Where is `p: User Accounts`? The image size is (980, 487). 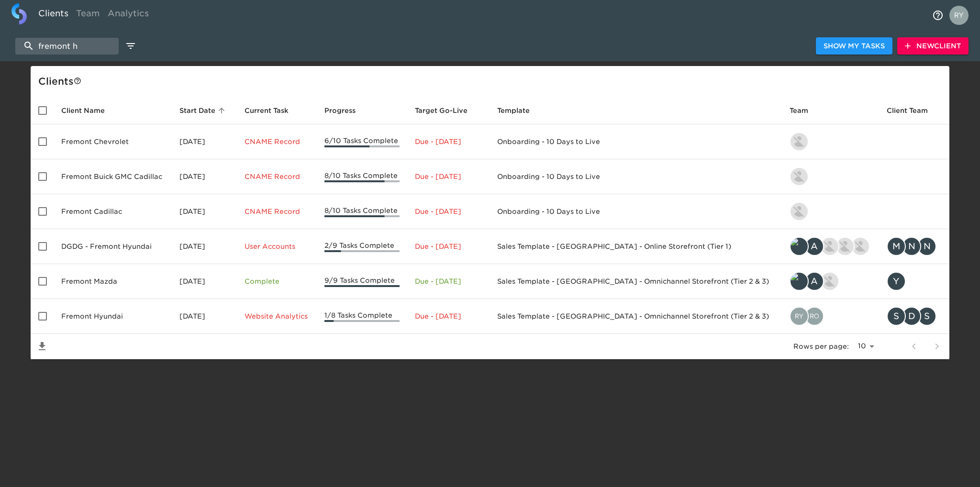
p: User Accounts is located at coordinates (276, 246).